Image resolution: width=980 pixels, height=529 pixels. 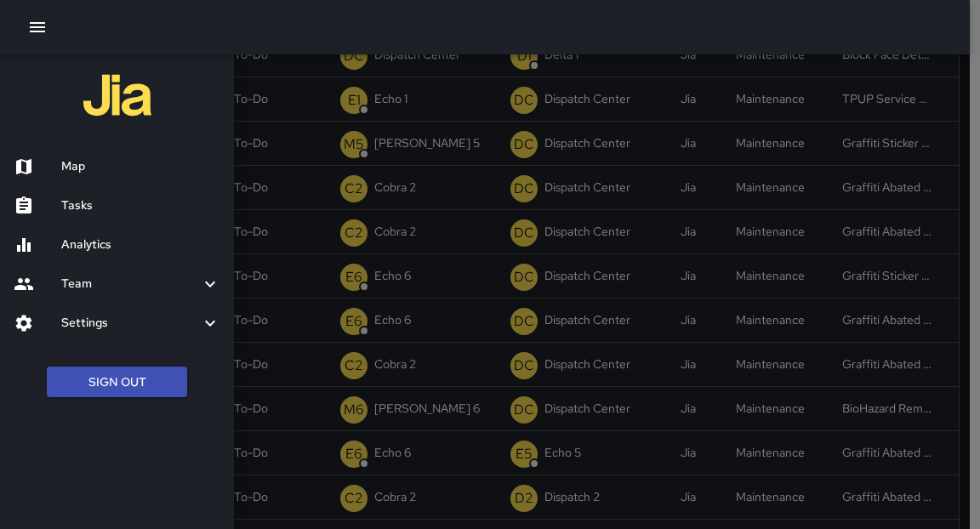 I want to click on h6: Map, so click(x=141, y=167).